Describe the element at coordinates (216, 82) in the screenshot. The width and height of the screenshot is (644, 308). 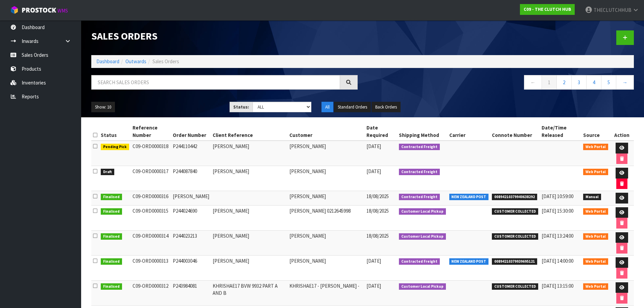
I see `input: Search sales orders` at that location.